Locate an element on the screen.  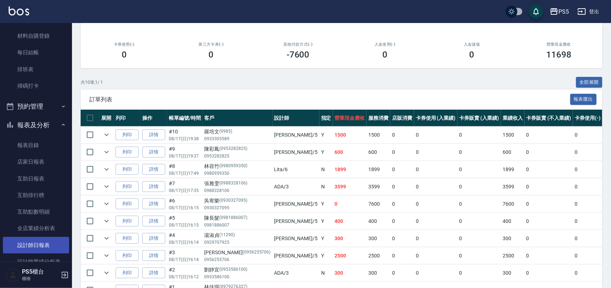
td: #4 is located at coordinates (185, 239).